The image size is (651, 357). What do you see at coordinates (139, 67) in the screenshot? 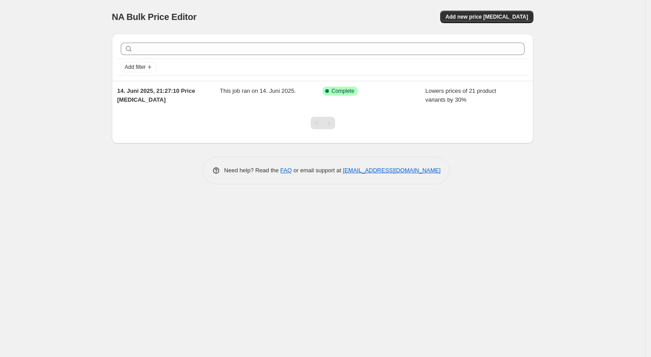
I see `button: Add filter` at bounding box center [139, 67].